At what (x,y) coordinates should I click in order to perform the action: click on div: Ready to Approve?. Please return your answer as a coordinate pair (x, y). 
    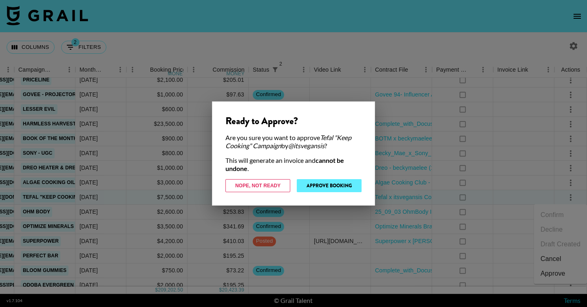
    Looking at the image, I should click on (293, 121).